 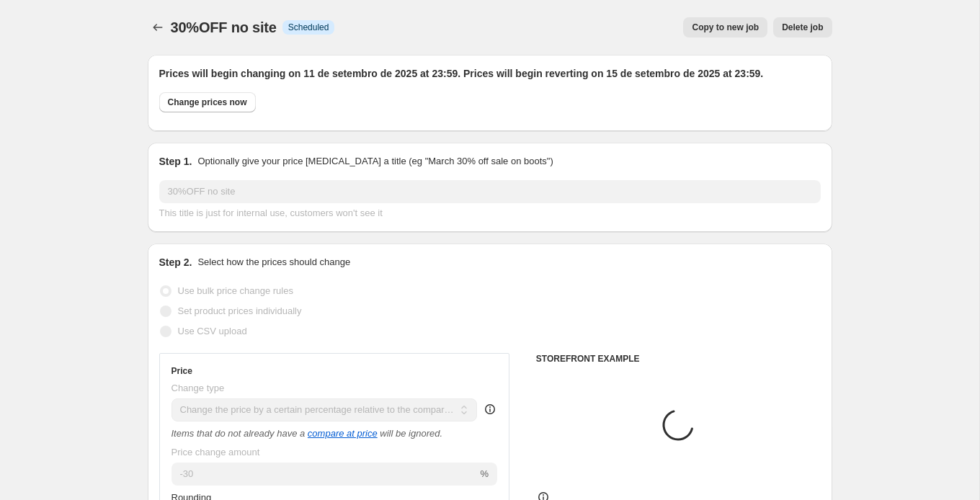 What do you see at coordinates (678, 359) in the screenshot?
I see `h6: STOREFRONT EXAMPLE` at bounding box center [678, 359].